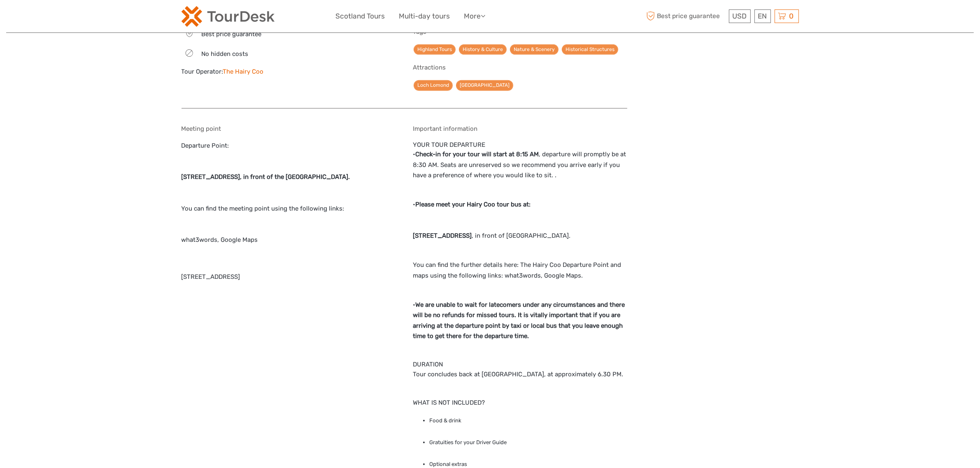  What do you see at coordinates (289, 129) in the screenshot?
I see `h5: Meeting point` at bounding box center [289, 129].